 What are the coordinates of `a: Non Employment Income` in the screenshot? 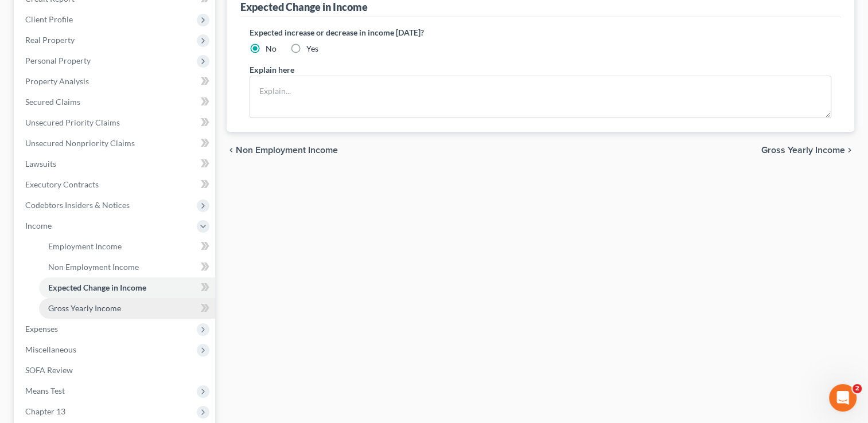 It's located at (127, 268).